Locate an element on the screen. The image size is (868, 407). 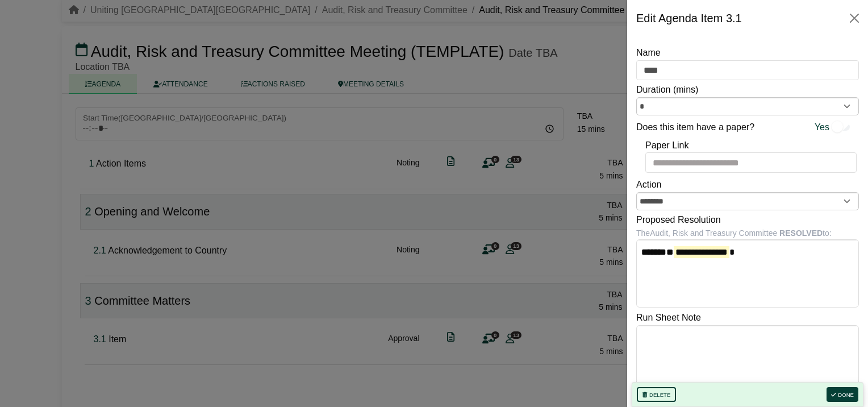
span: Yes is located at coordinates (822, 127).